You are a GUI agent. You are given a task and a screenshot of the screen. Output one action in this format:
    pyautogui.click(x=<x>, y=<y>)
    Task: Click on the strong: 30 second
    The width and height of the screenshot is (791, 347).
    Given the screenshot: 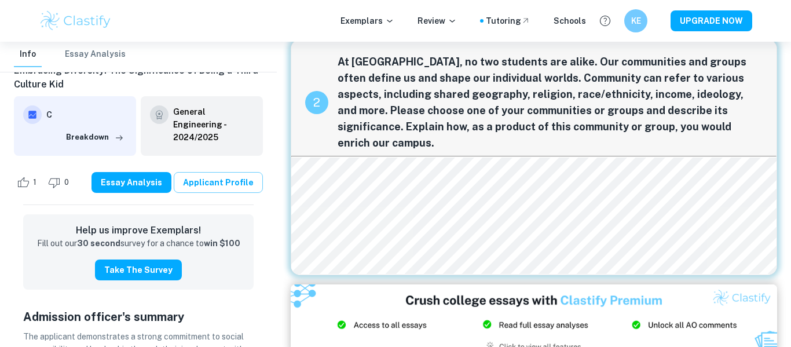 What is the action you would take?
    pyautogui.click(x=98, y=243)
    